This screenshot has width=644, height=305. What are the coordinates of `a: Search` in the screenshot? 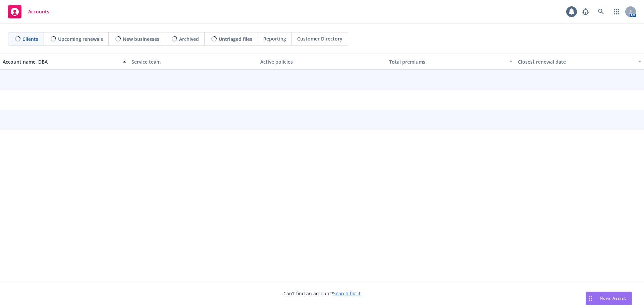 It's located at (601, 12).